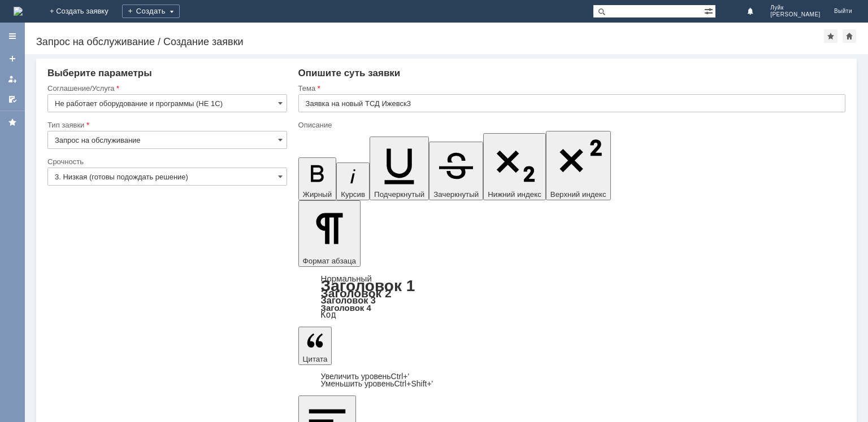 The image size is (868, 422). Describe the element at coordinates (710, 10) in the screenshot. I see `span: Расширенный поиск` at that location.